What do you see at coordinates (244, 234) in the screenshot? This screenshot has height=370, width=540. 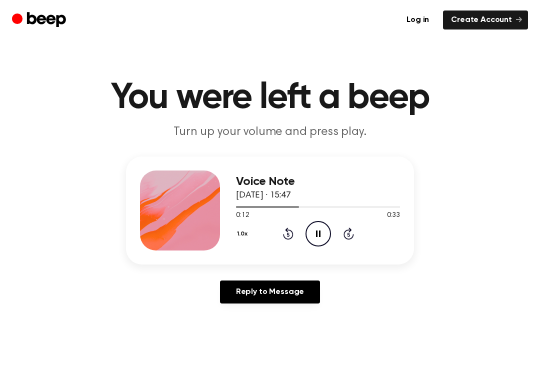 I see `button: 1.0x` at bounding box center [244, 234].